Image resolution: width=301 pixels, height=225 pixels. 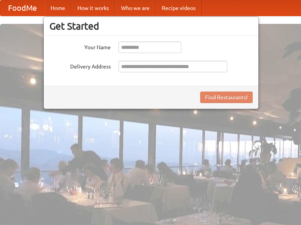 I want to click on a: Who we are, so click(x=136, y=8).